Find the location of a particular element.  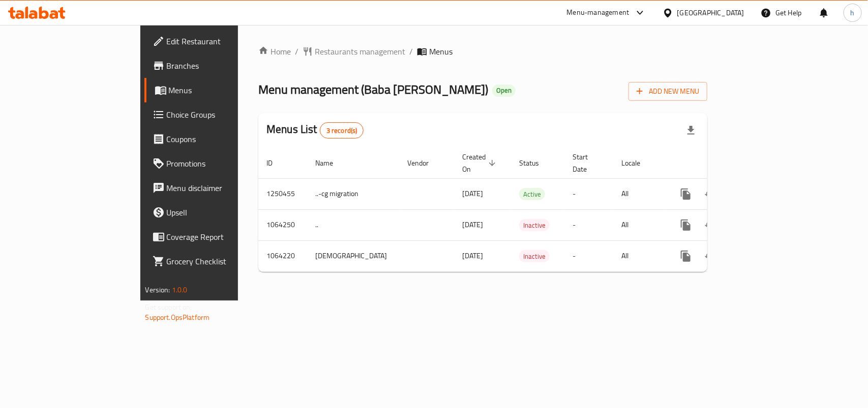

div: Menu-management is located at coordinates (598, 13).